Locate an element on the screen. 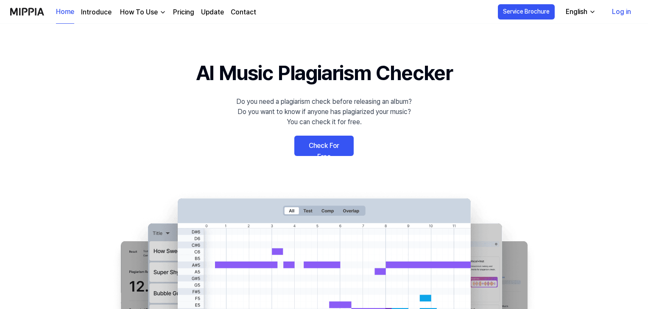  h1: AI Music Plagiarism Checker is located at coordinates (324, 73).